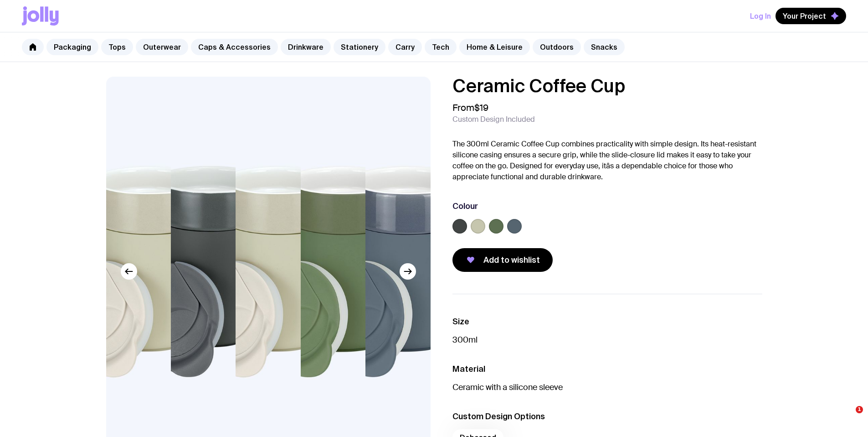 Image resolution: width=868 pixels, height=437 pixels. What do you see at coordinates (557, 47) in the screenshot?
I see `a: Outdoors` at bounding box center [557, 47].